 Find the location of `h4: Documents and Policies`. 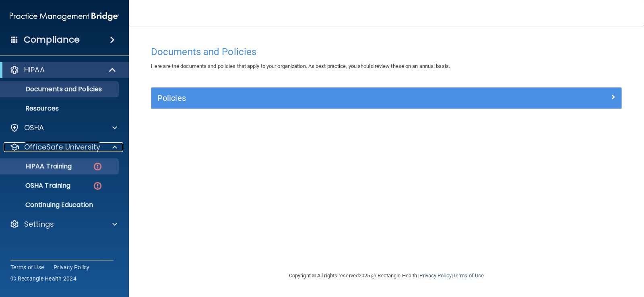

h4: Documents and Policies is located at coordinates (386, 52).